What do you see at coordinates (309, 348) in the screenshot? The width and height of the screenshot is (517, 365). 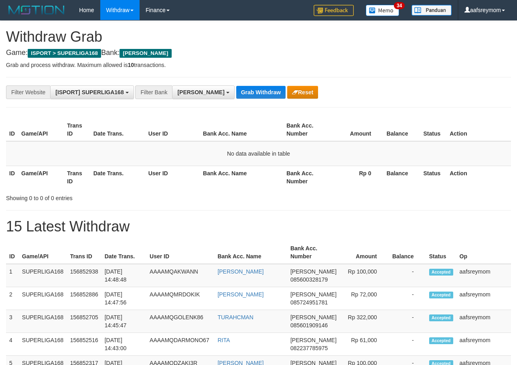 I see `span: Copy 082237785975 to clipboard` at bounding box center [309, 348].